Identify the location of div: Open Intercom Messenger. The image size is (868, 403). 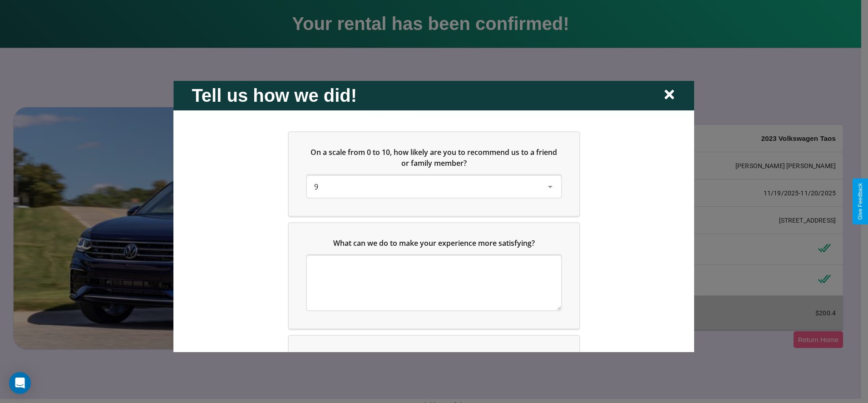
(20, 383).